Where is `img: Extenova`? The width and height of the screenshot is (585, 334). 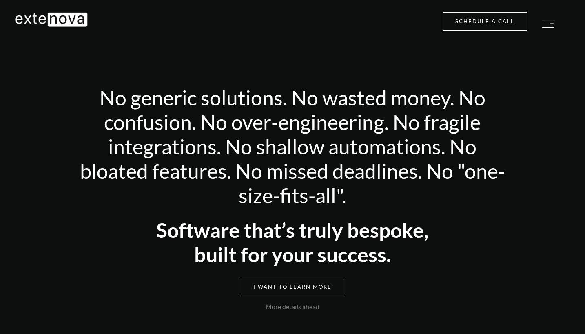
img: Extenova is located at coordinates (51, 20).